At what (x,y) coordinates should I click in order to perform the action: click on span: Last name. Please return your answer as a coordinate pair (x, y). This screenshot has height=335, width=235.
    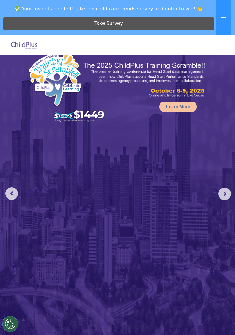
    Looking at the image, I should click on (111, 39).